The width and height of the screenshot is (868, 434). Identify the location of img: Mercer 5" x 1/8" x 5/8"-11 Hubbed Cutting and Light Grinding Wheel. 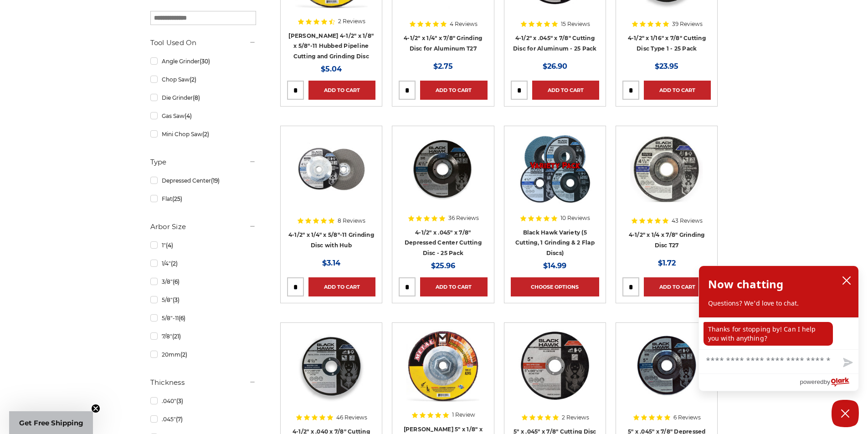
(443, 366).